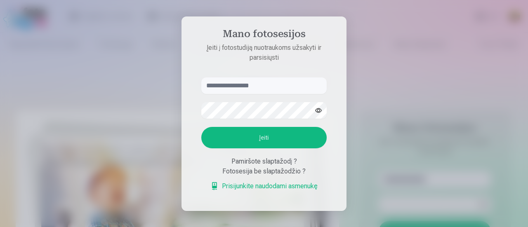 The height and width of the screenshot is (227, 528). What do you see at coordinates (264, 162) in the screenshot?
I see `div: Pamiršote slaptažodį ?` at bounding box center [264, 162].